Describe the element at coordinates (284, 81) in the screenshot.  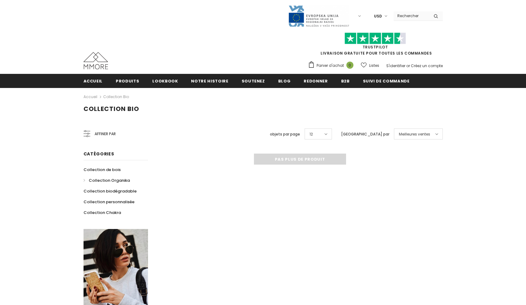
I see `a: Blog` at that location.